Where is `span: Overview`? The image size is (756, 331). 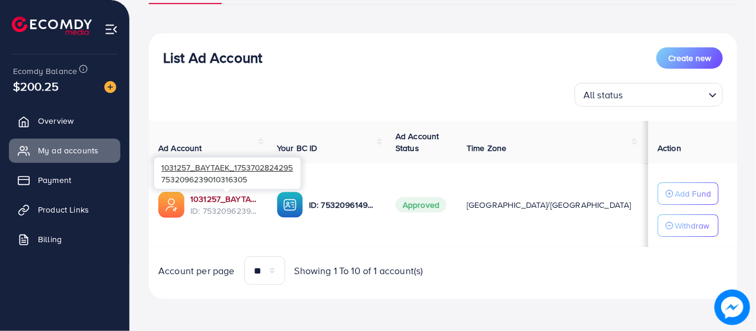
span: Overview is located at coordinates (56, 121).